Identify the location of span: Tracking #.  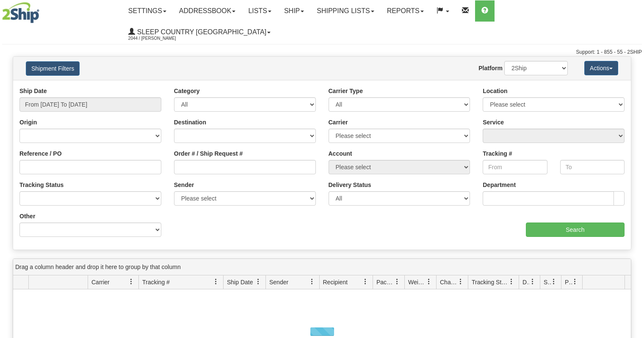
(156, 282).